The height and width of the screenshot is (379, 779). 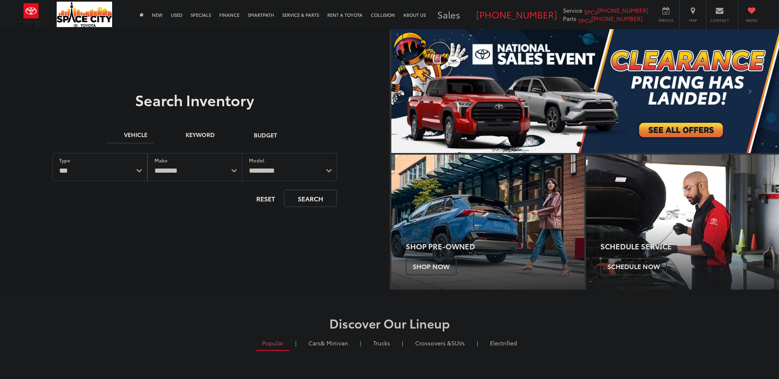 What do you see at coordinates (433, 343) in the screenshot?
I see `span: Crossovers &` at bounding box center [433, 343].